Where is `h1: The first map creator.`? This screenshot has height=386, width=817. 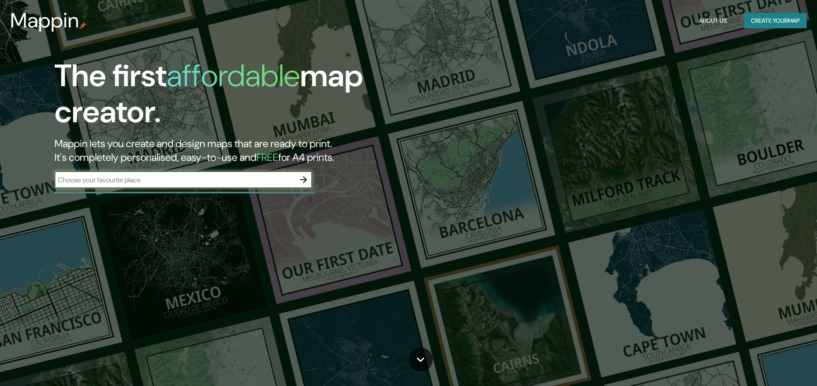 h1: The first map creator. is located at coordinates (259, 97).